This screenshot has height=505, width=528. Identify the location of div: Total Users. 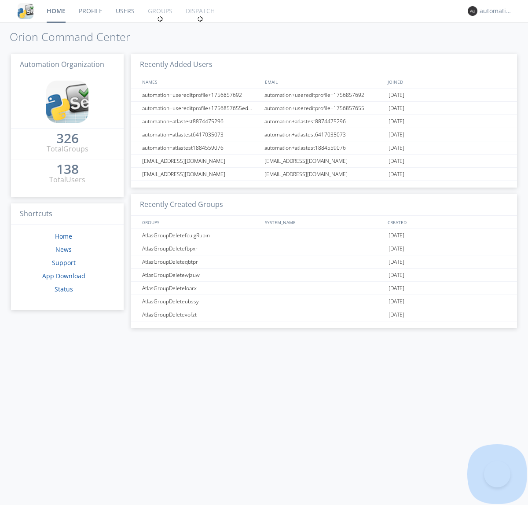
(67, 180).